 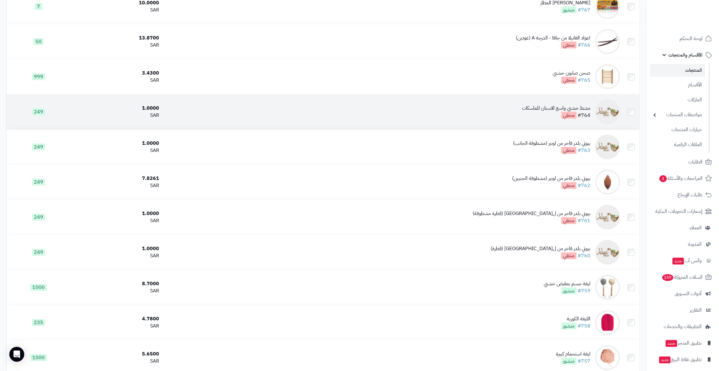 What do you see at coordinates (677, 145) in the screenshot?
I see `a: الملفات الرقمية` at bounding box center [677, 145].